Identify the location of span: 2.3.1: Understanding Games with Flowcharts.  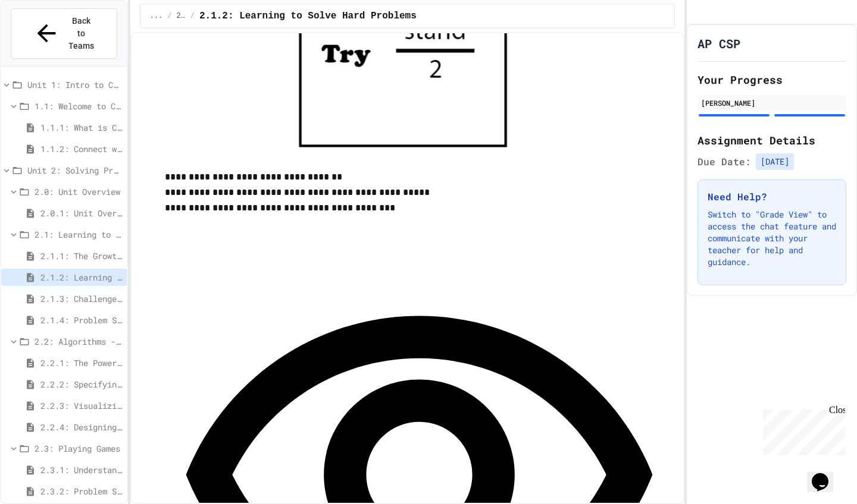
(81, 470).